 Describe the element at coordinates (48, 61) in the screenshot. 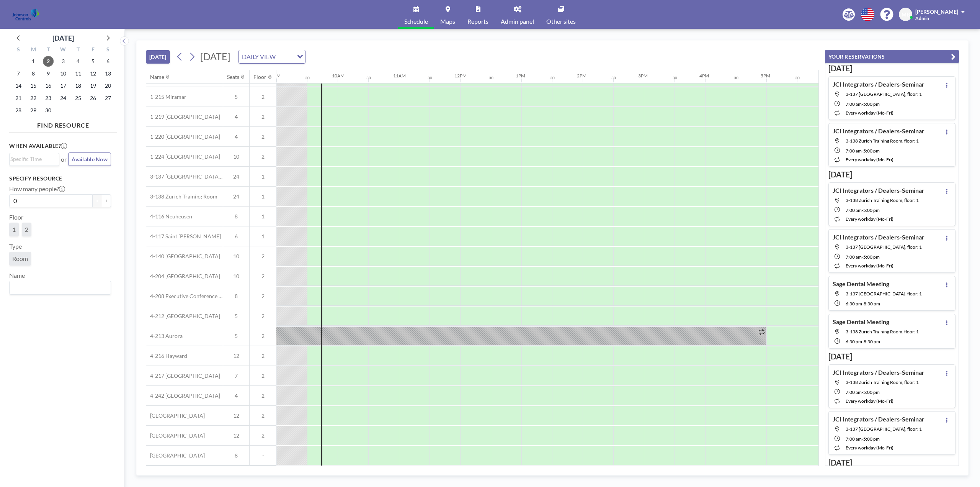

I see `span: Tuesday, September 2, 2025` at that location.